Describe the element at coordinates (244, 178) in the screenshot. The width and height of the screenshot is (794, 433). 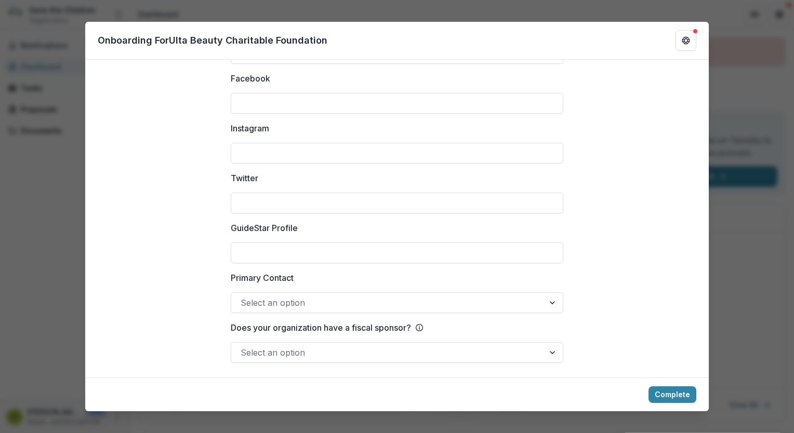
I see `p: Twitter` at that location.